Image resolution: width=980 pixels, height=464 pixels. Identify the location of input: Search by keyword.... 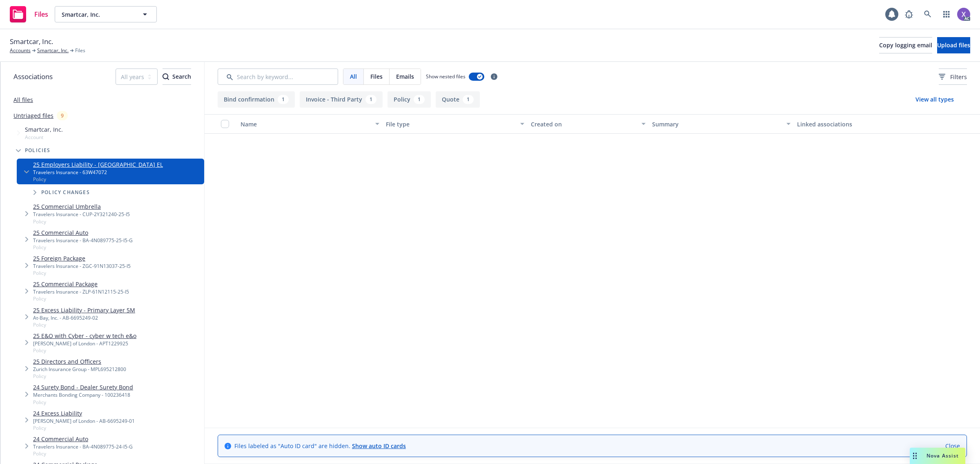
(278, 77).